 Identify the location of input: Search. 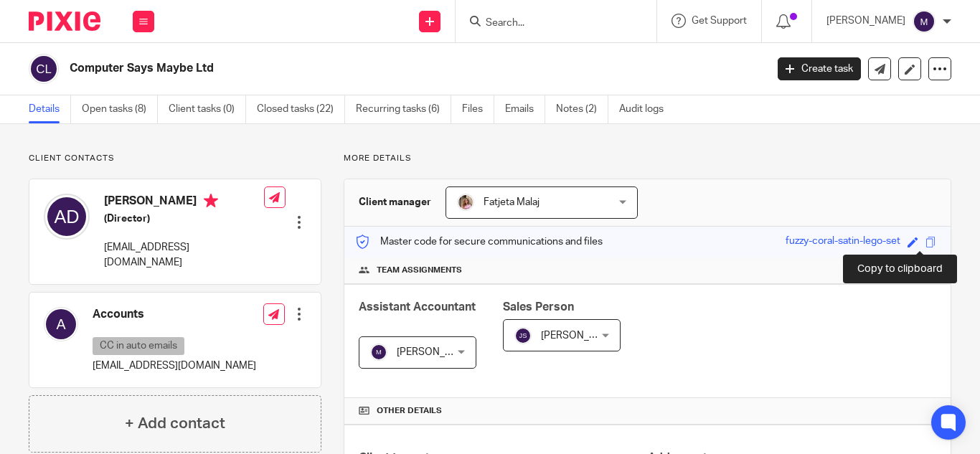
(549, 23).